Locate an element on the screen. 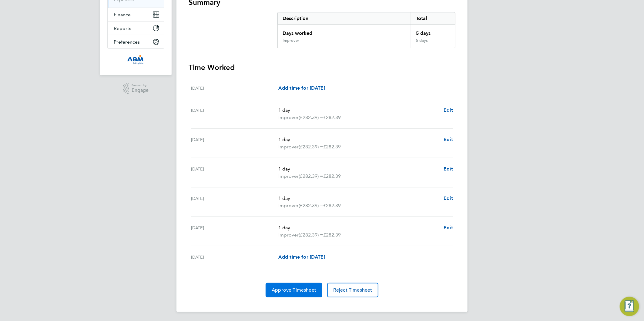 Image resolution: width=644 pixels, height=321 pixels. span: Approve Timesheet is located at coordinates (294, 290).